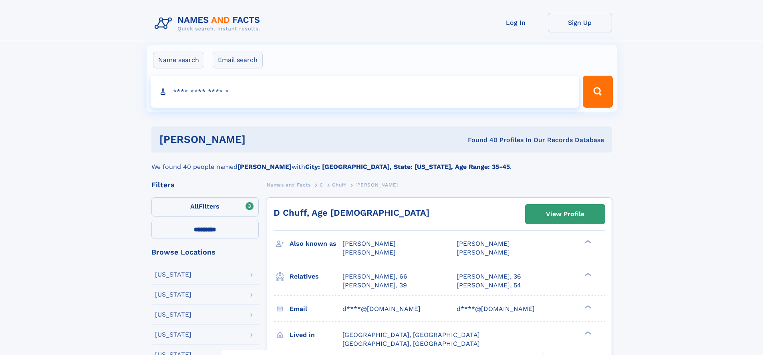  What do you see at coordinates (382, 162) in the screenshot?
I see `div: We found 40 people named with .` at bounding box center [382, 162].